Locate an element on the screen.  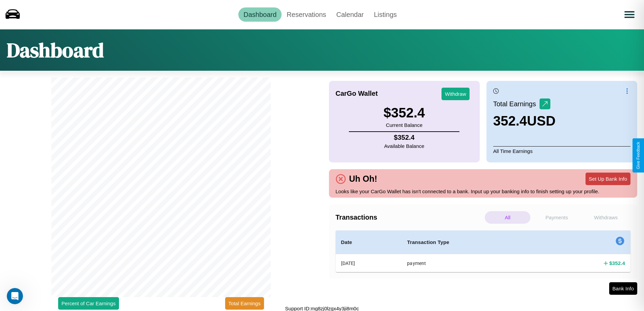
a: Calendar is located at coordinates (350, 15).